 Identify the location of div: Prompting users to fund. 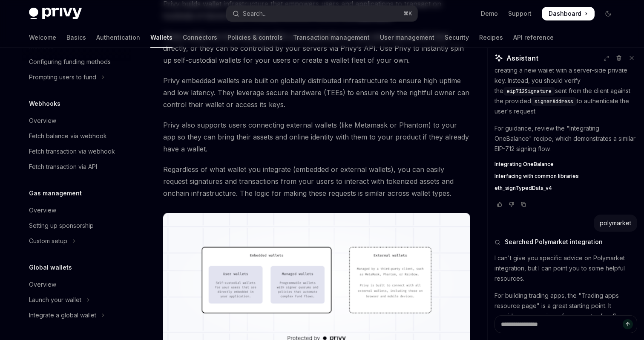
(63, 77).